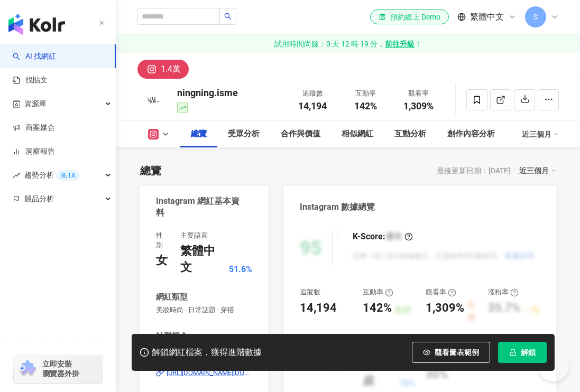 This screenshot has width=580, height=392. What do you see at coordinates (201, 207) in the screenshot?
I see `div: Instagram 網紅基本資料` at bounding box center [201, 207].